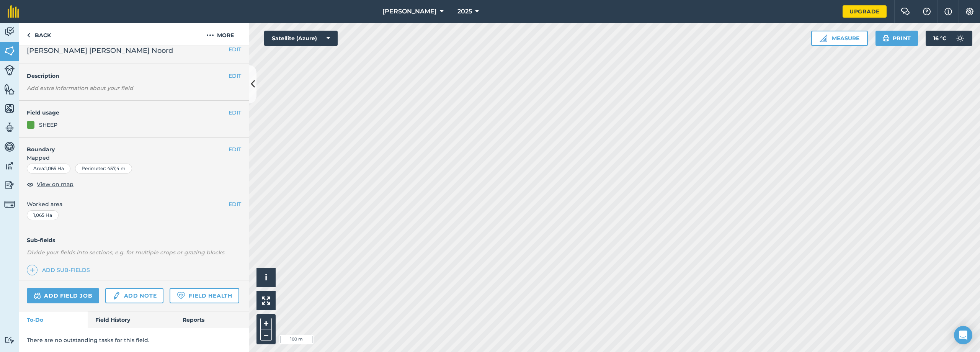  What do you see at coordinates (55, 184) in the screenshot?
I see `span: View on map` at bounding box center [55, 184].